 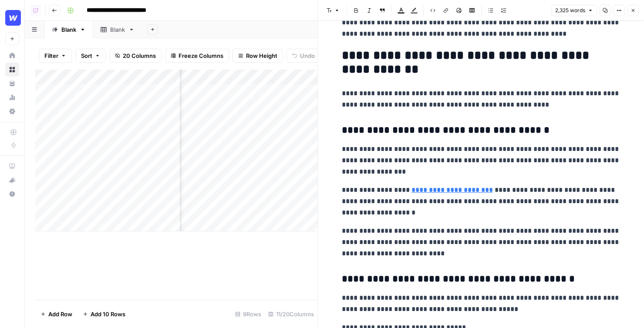 I want to click on button: Freeze Columns, so click(x=197, y=56).